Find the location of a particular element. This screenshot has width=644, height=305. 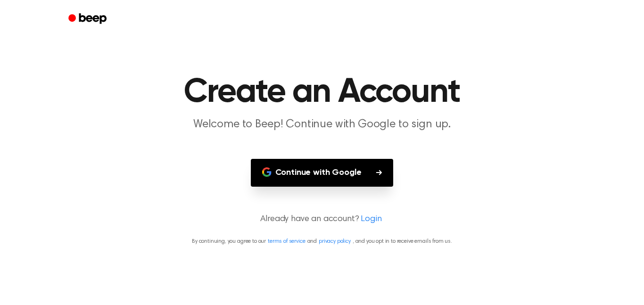

p: By continuing, you agree to our and , and you opt in to receive emails from us. is located at coordinates (322, 241).